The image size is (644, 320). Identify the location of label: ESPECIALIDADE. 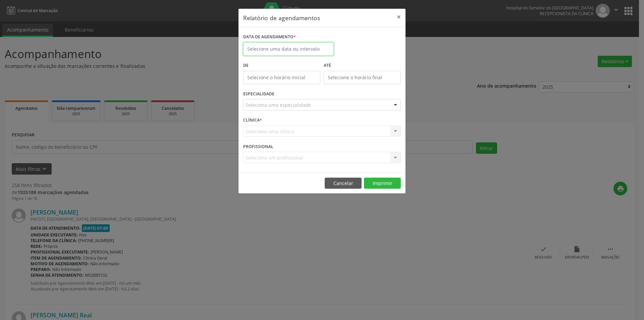
(259, 94).